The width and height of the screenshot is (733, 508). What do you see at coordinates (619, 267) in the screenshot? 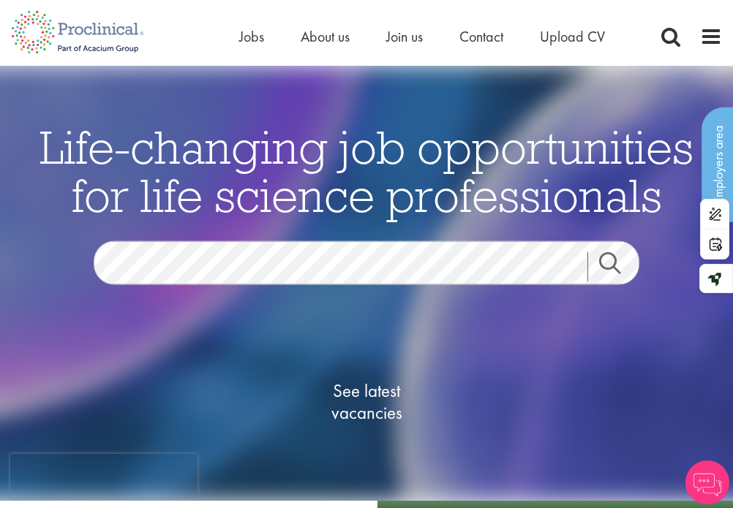
I see `a: Job search submit button` at bounding box center [619, 267].